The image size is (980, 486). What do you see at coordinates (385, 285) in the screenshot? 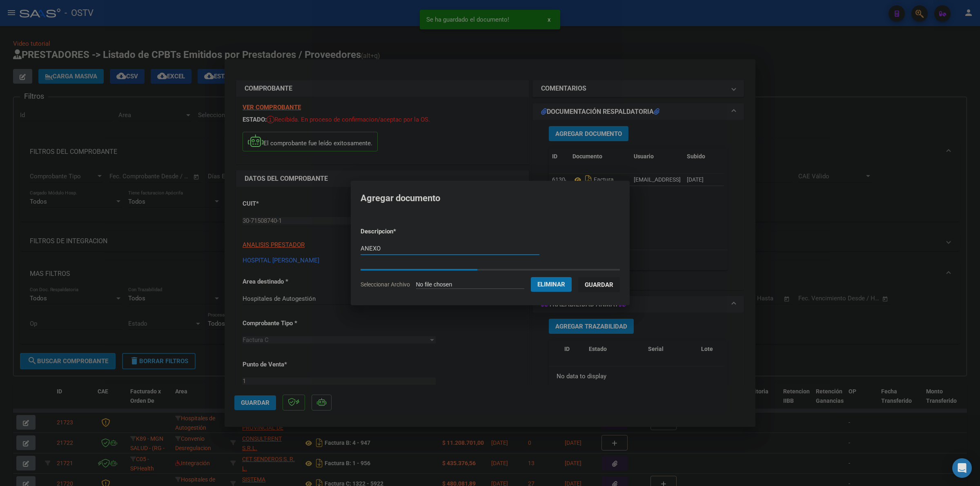
I see `span: Seleccionar Archivo` at bounding box center [385, 285].